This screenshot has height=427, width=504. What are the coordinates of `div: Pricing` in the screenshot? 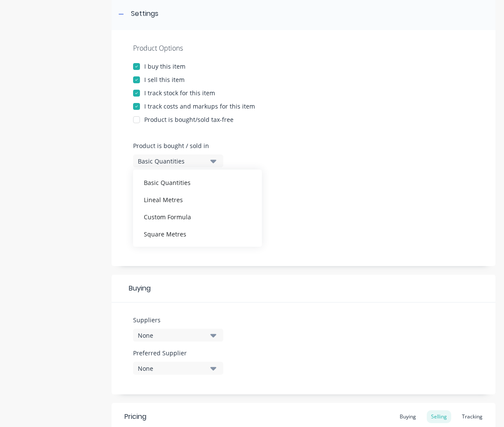 It's located at (135, 417).